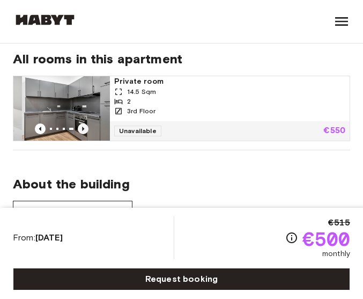 Image resolution: width=363 pixels, height=299 pixels. I want to click on a: Previous imagePrevious imagePrivate room14.5 Sqm23rd FloorUnavailable€550, so click(181, 108).